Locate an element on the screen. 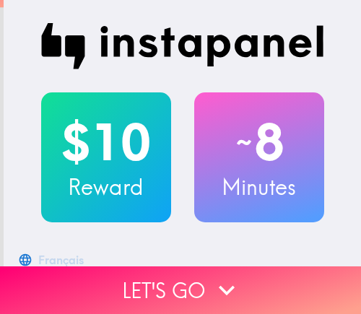 The image size is (361, 314). h3: Minutes is located at coordinates (259, 187).